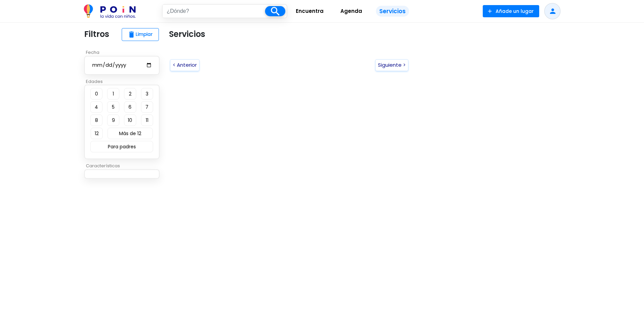  I want to click on button: 5, so click(113, 107).